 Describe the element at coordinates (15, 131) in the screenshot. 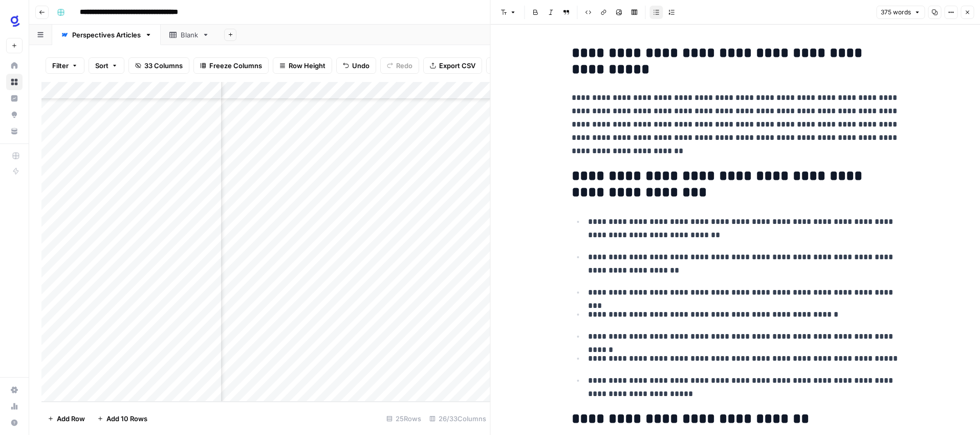

I see `a: Your Data` at that location.